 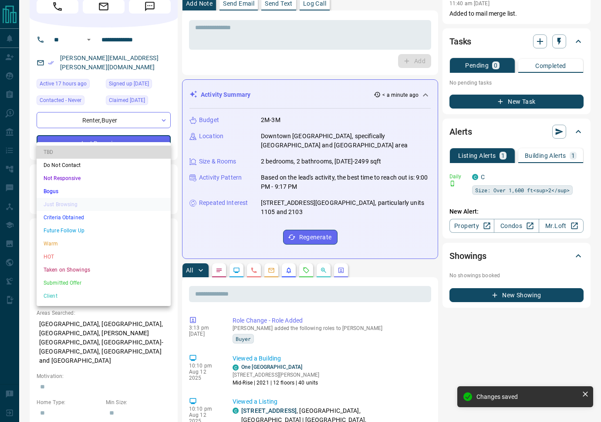 What do you see at coordinates (104, 296) in the screenshot?
I see `li: Client` at bounding box center [104, 296].